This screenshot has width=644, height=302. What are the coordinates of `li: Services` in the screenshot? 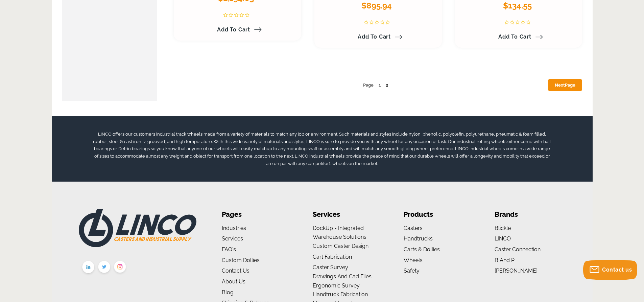 It's located at (347, 214).